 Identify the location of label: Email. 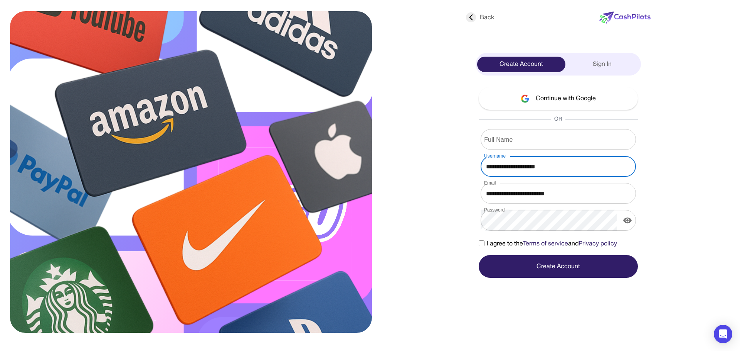
(490, 183).